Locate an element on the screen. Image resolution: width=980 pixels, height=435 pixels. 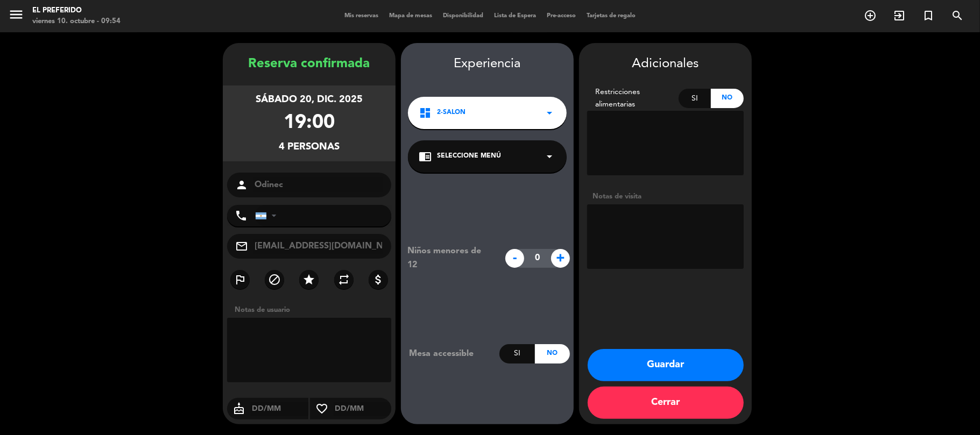
div: Experiencia is located at coordinates (487, 64).